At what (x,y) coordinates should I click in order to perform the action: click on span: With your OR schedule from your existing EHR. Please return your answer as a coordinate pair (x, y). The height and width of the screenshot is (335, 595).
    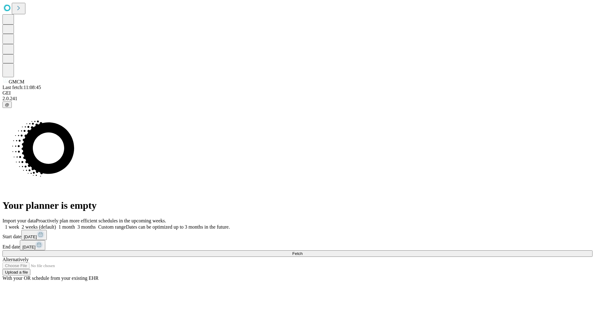
    Looking at the image, I should click on (51, 278).